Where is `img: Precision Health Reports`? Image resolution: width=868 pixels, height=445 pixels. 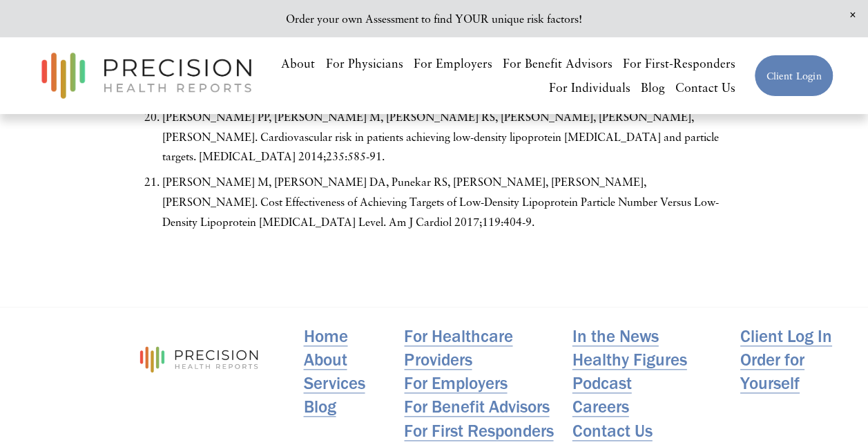 img: Precision Health Reports is located at coordinates (147, 75).